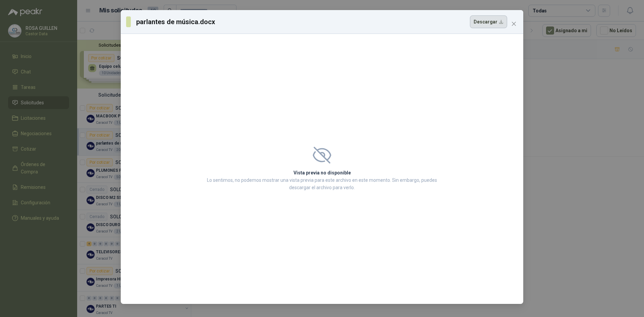 The height and width of the screenshot is (317, 644). Describe the element at coordinates (514, 24) in the screenshot. I see `button: Close` at that location.